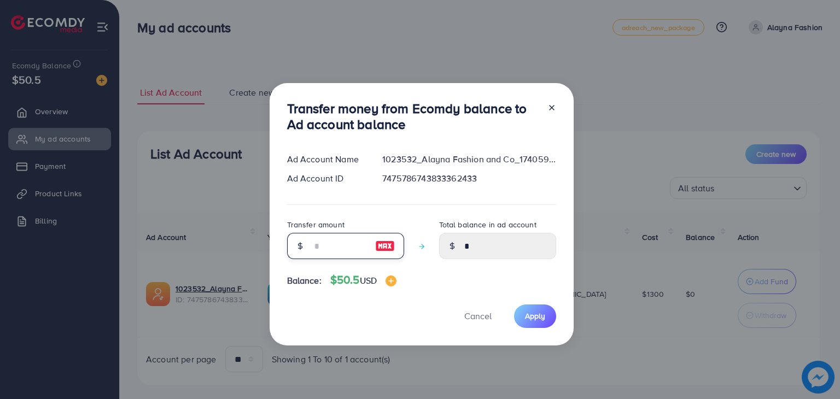 The height and width of the screenshot is (399, 840). What do you see at coordinates (368, 281) in the screenshot?
I see `span: USD` at bounding box center [368, 281].